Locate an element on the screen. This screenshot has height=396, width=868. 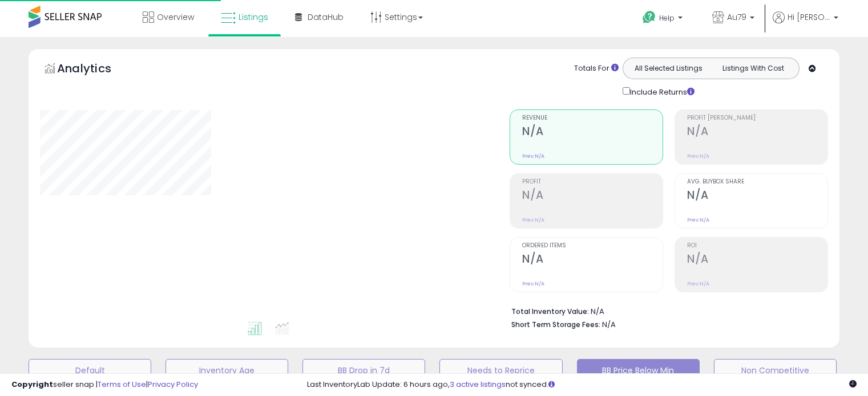
b: Total Inventory Value: is located at coordinates (550, 311).